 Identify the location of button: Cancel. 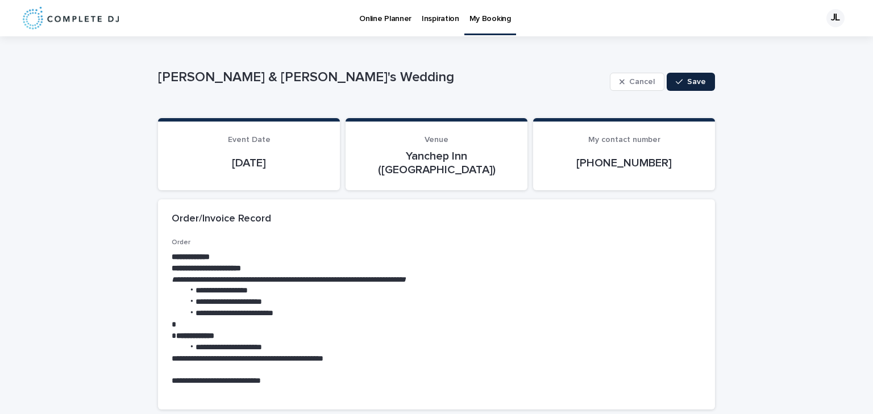
(637, 82).